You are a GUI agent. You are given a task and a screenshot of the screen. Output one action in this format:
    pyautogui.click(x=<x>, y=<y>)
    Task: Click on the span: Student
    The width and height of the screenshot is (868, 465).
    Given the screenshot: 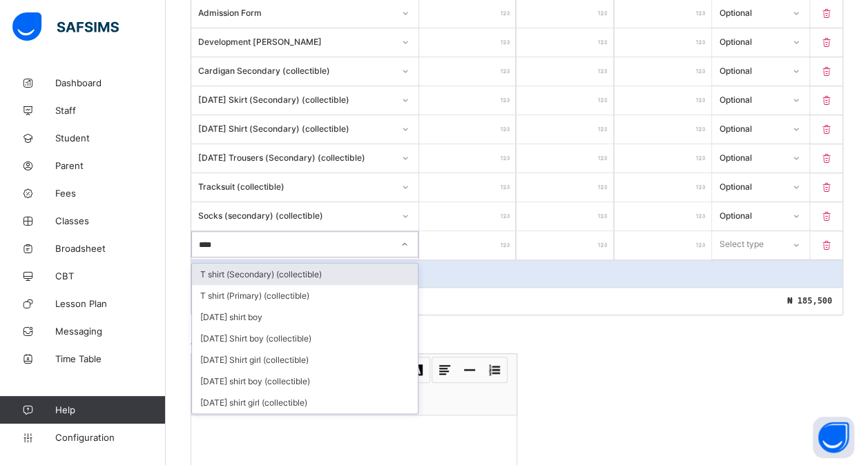 What is the action you would take?
    pyautogui.click(x=111, y=138)
    